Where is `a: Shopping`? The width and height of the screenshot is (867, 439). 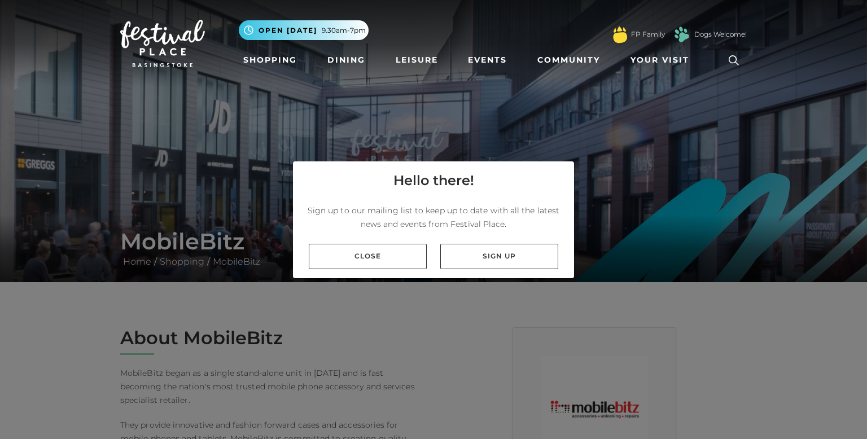
a: Shopping is located at coordinates (270, 60).